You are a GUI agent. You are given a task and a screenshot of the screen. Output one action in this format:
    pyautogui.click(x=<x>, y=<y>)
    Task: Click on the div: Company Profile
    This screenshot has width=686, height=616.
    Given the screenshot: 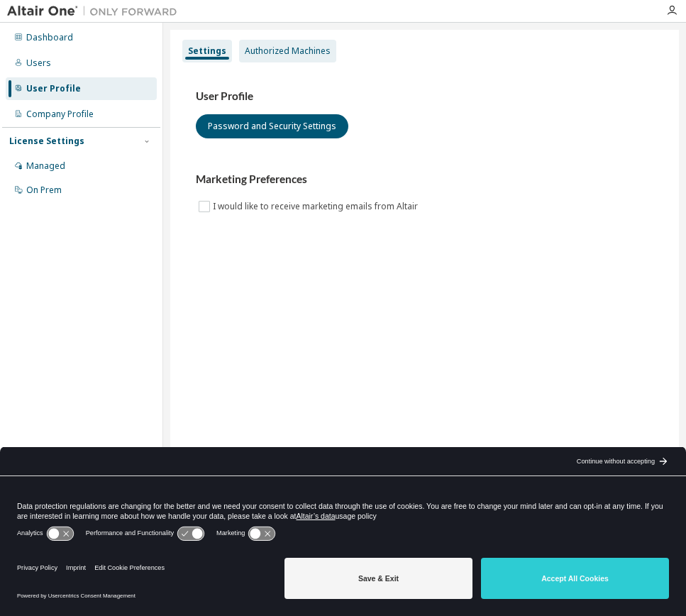 What is the action you would take?
    pyautogui.click(x=60, y=114)
    